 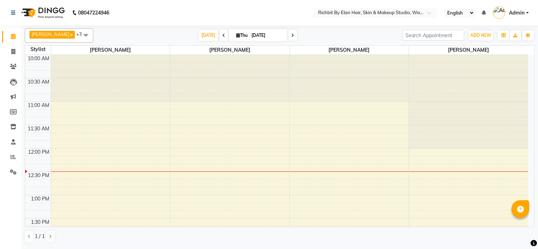 What do you see at coordinates (481, 35) in the screenshot?
I see `span: ADD NEW` at bounding box center [481, 35].